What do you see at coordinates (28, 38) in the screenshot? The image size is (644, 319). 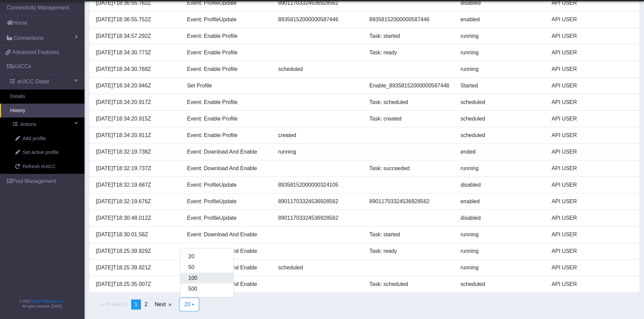 I see `span: Connections` at bounding box center [28, 38].